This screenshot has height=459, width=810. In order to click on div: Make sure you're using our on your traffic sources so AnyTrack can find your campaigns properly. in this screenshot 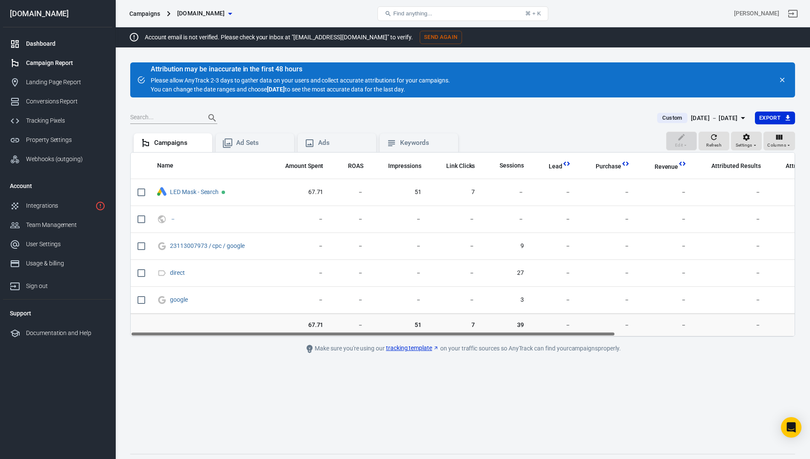, I will do `click(463, 348)`.